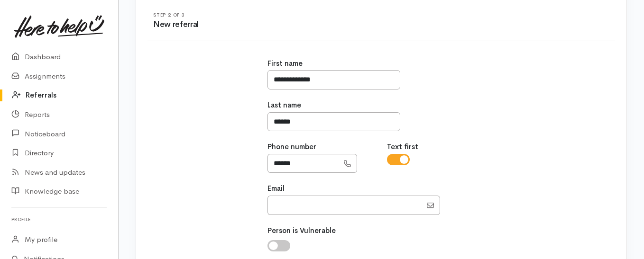 The height and width of the screenshot is (259, 644). Describe the element at coordinates (267, 25) in the screenshot. I see `h3: New referral` at that location.